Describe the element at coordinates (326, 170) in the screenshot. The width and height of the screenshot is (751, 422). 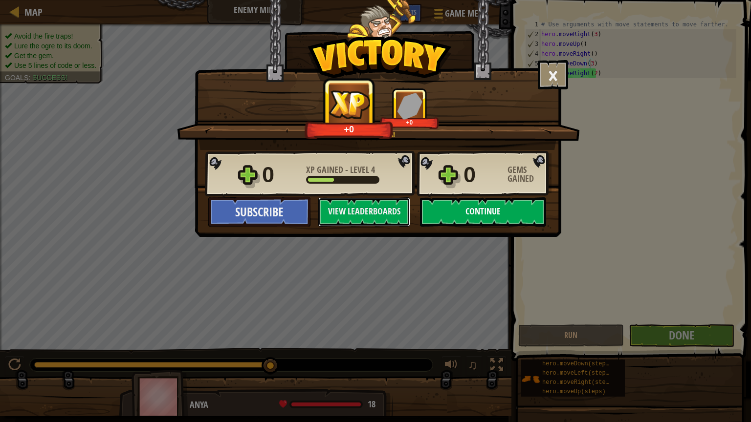
I see `span: XP Gained` at that location.